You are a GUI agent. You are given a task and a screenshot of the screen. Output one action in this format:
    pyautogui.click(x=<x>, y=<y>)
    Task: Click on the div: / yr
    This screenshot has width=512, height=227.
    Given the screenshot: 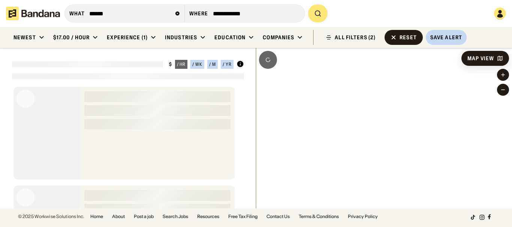 What is the action you would take?
    pyautogui.click(x=227, y=64)
    